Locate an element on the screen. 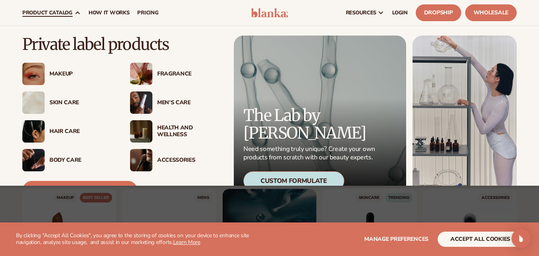  span: LOGIN is located at coordinates (400, 13).